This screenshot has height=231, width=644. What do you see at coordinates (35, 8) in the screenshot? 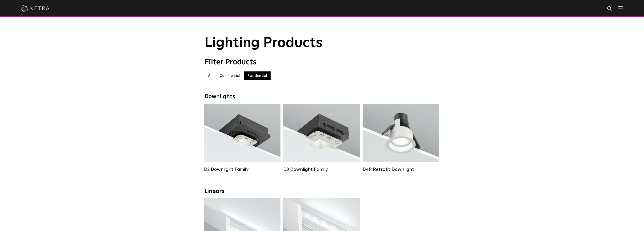
I see `img: ketra-logo-2019-white` at bounding box center [35, 8].